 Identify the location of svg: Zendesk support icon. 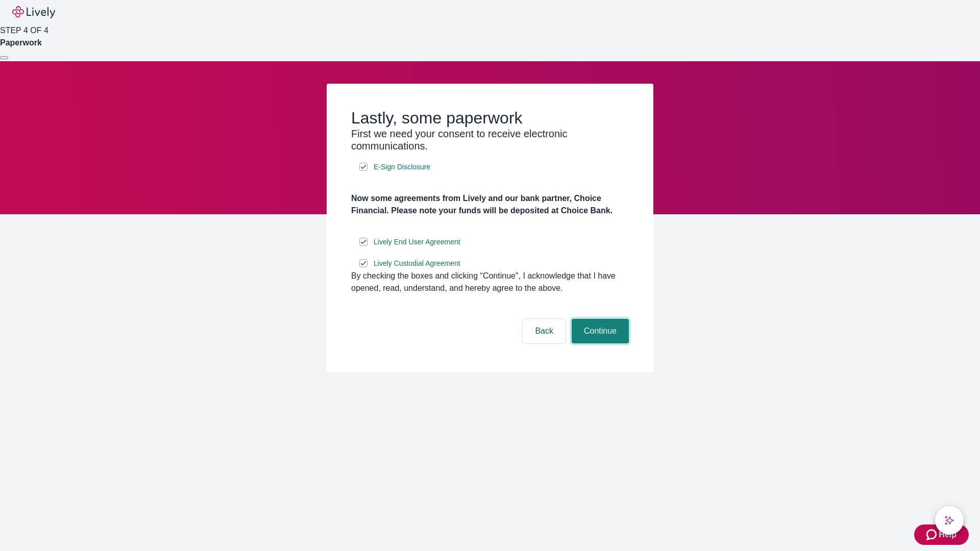
(933, 535).